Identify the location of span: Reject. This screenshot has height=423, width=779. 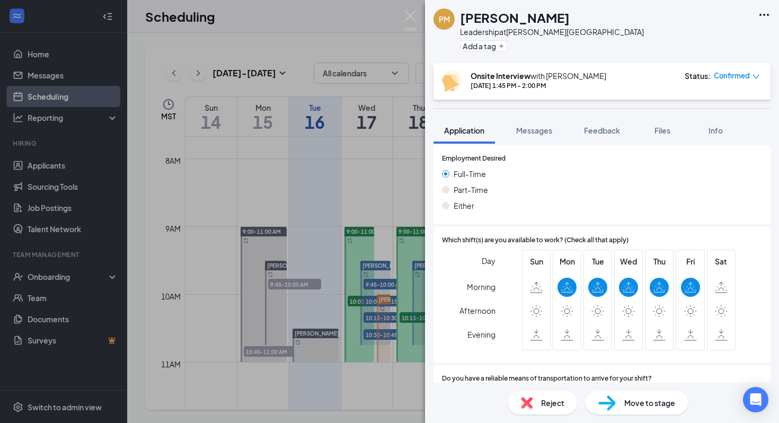
(552, 403).